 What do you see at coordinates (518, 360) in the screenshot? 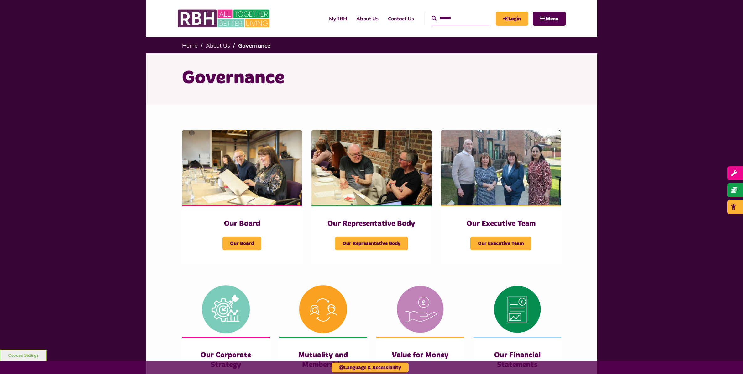
I see `h3: Our Financial Statements` at bounding box center [518, 360].